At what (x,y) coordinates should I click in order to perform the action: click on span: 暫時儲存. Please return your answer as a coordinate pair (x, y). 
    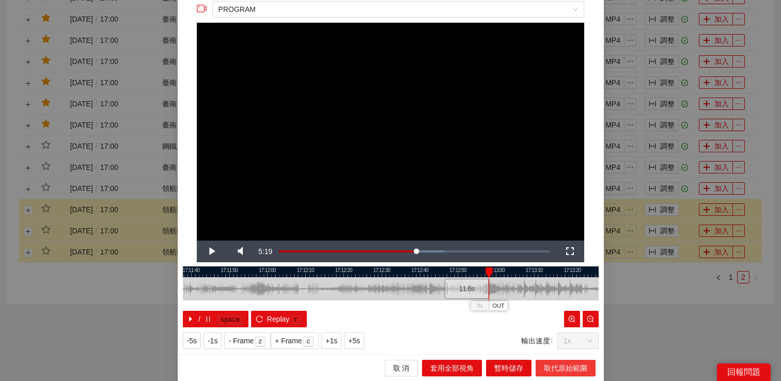
    Looking at the image, I should click on (509, 368).